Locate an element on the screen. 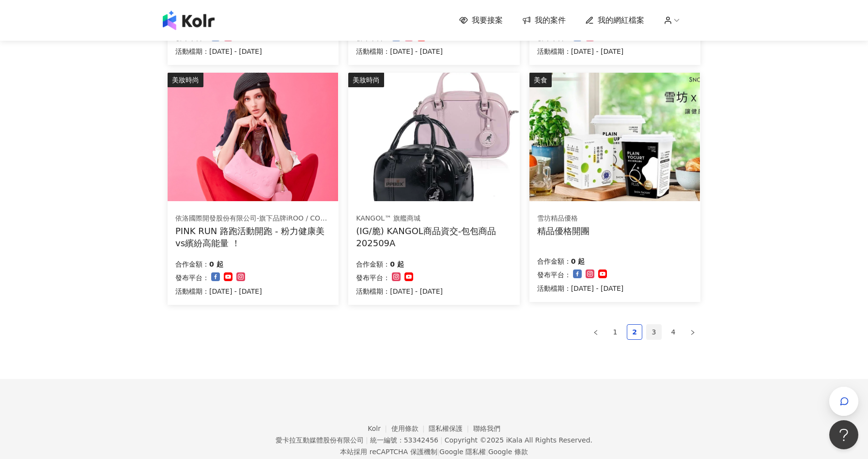 Image resolution: width=868 pixels, height=459 pixels. a: 隱私權保護 is located at coordinates (451, 429).